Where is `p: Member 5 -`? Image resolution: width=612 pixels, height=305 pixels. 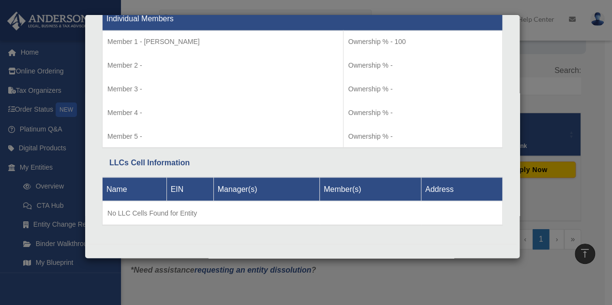 p: Member 5 - is located at coordinates (223, 137).